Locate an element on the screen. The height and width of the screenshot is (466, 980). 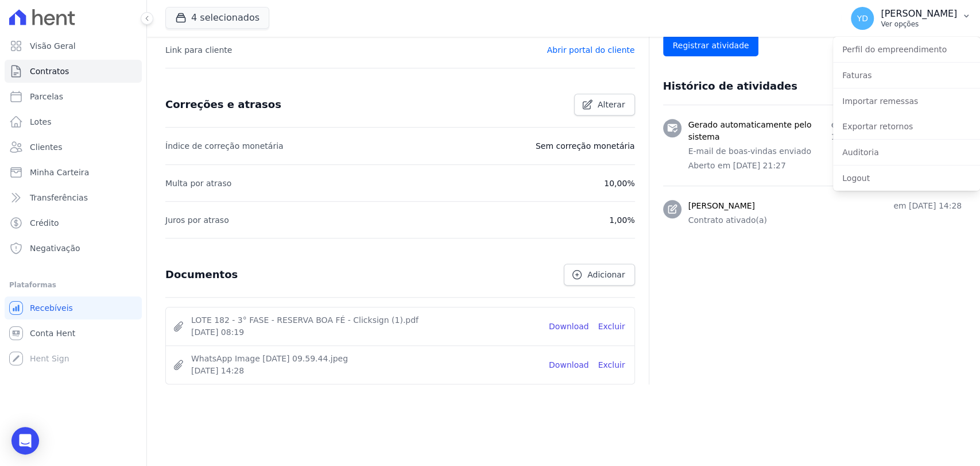
span: Parcelas is located at coordinates (46, 96).